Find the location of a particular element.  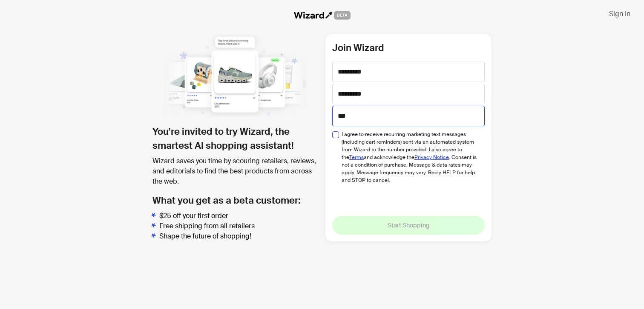

li: Free shipping from all retailers is located at coordinates (239, 226).